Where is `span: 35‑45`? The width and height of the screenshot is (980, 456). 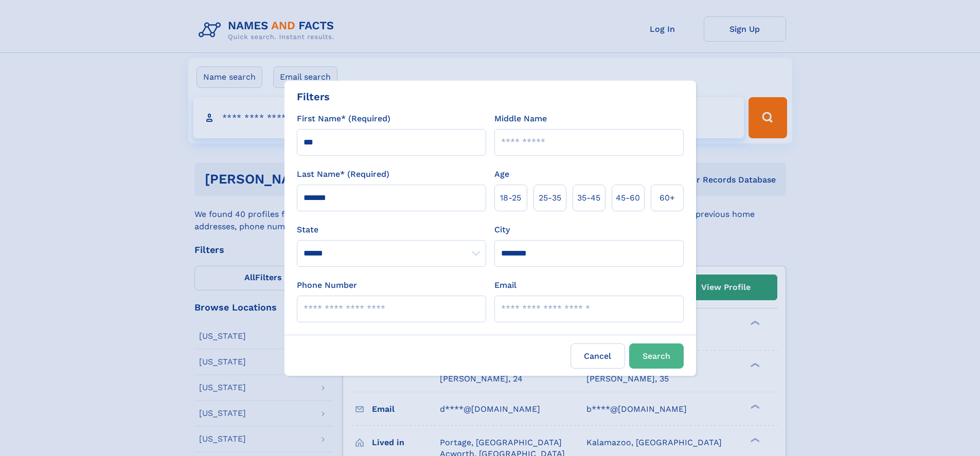 span: 35‑45 is located at coordinates (589, 198).